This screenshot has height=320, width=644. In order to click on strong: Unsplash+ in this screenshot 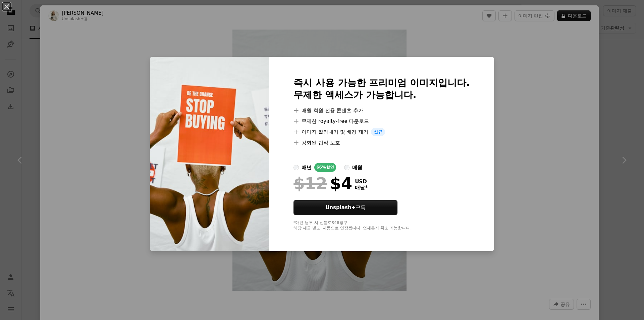, I will do `click(340, 207)`.